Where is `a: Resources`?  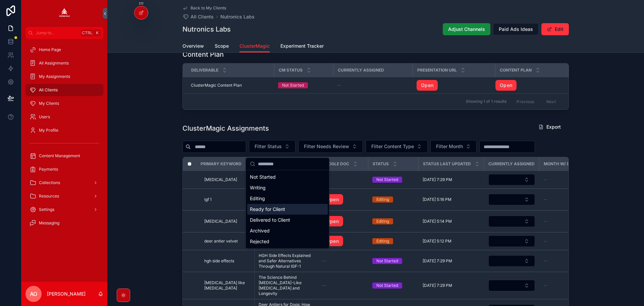
a: Resources is located at coordinates (64, 196).